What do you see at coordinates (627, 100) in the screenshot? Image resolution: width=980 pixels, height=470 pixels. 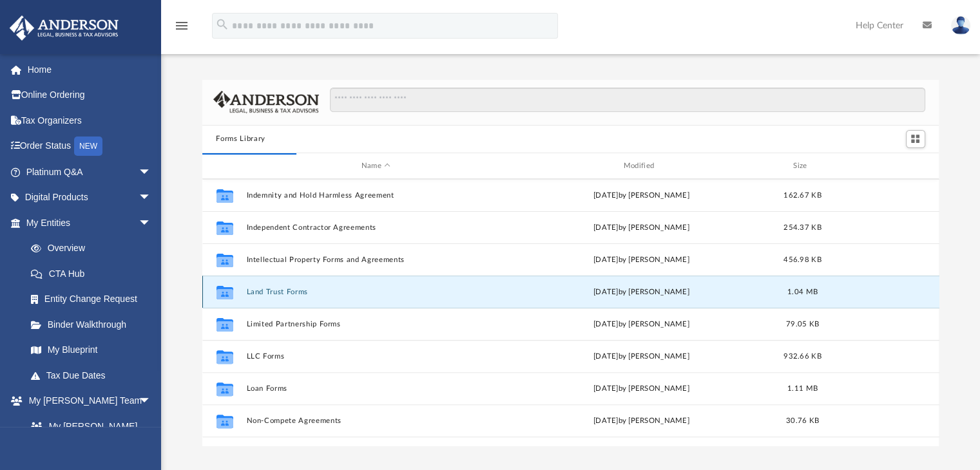 I see `input: Search files and folders` at bounding box center [627, 100].